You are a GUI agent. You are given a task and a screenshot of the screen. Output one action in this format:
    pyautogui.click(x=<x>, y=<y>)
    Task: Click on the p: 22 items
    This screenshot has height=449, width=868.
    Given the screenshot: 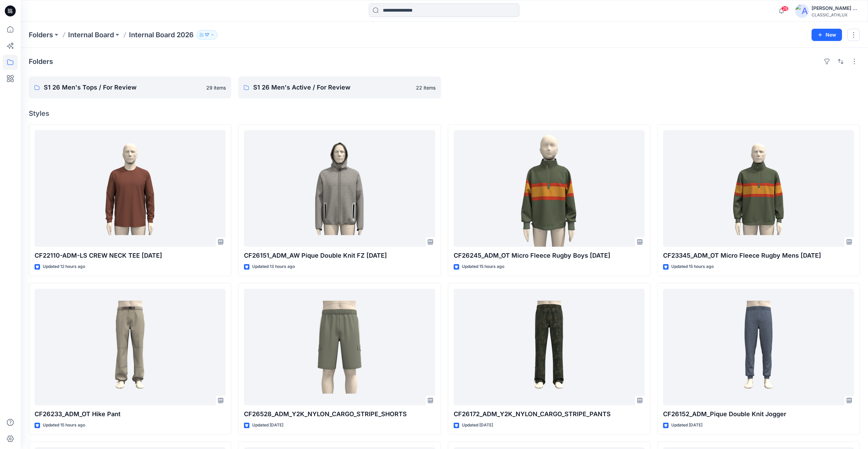 What is the action you would take?
    pyautogui.click(x=426, y=87)
    